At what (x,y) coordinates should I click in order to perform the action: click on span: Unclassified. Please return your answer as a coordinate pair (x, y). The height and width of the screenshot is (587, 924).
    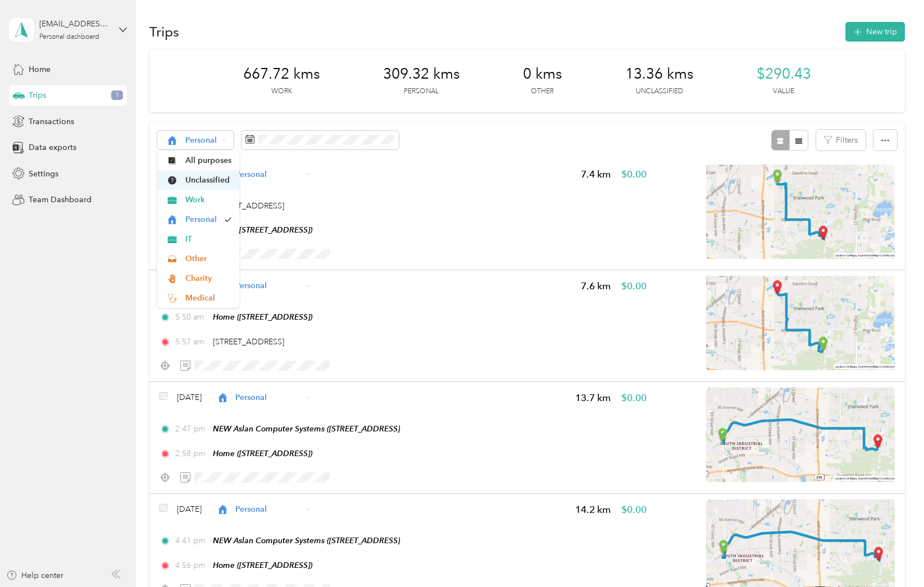
    Looking at the image, I should click on (209, 179).